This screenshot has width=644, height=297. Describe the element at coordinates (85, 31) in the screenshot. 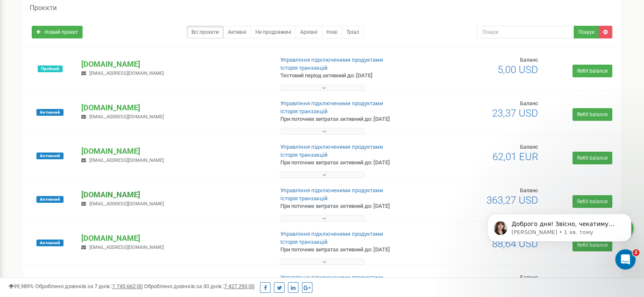

I see `div: message notification from Olga, 1 хв. тому. Доброго дня! Звісно, чекатиму приклади. Чи проблема в...` at that location.